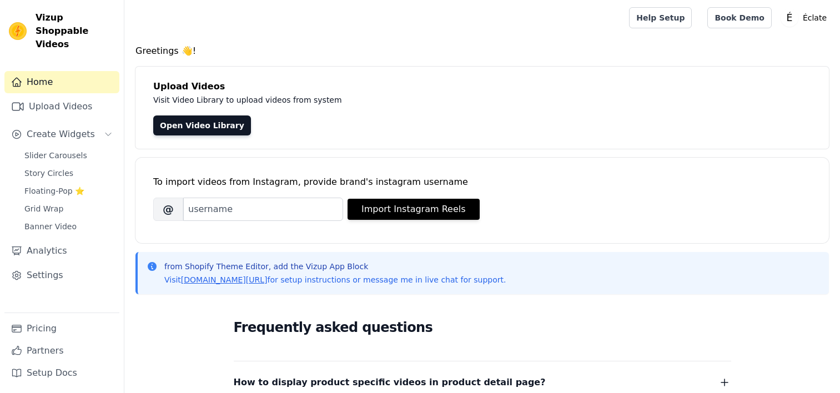 This screenshot has height=393, width=840. What do you see at coordinates (68, 209) in the screenshot?
I see `a: Grid Wrap` at bounding box center [68, 209].